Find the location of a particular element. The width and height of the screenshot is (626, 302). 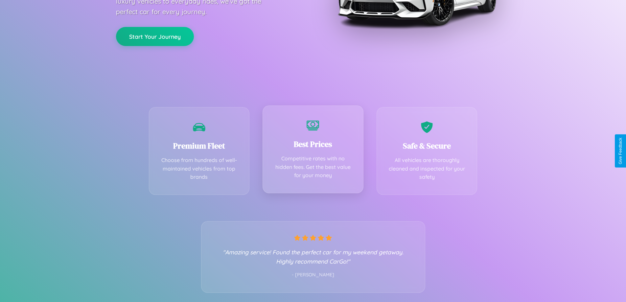

h3: Premium Fleet is located at coordinates (199, 145).